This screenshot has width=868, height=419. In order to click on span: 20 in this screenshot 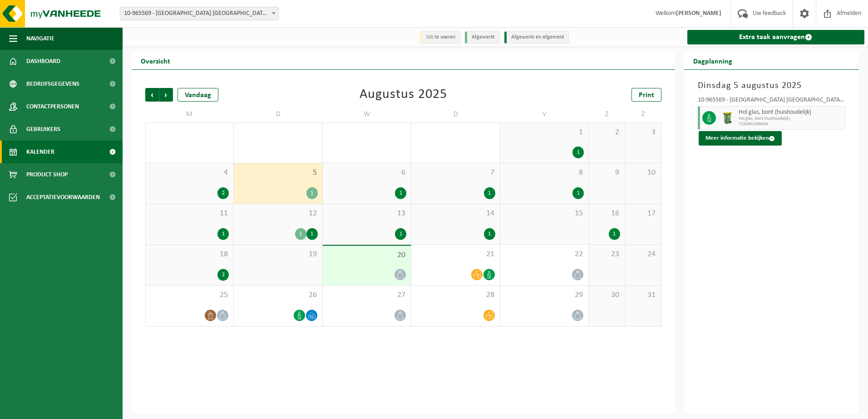, I will do `click(367, 255)`.